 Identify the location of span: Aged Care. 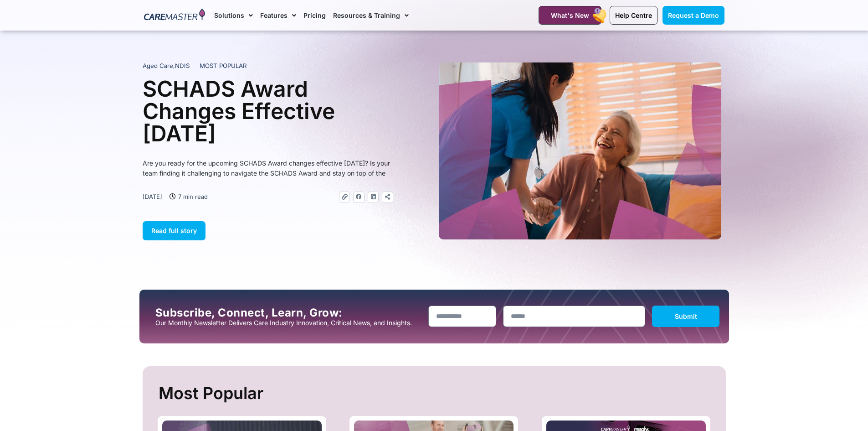
(158, 66).